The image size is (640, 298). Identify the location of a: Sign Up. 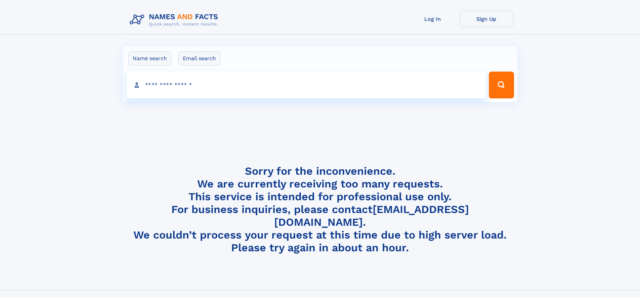
(486, 19).